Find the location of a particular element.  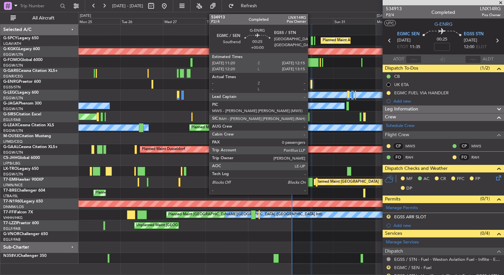

span: G-JAGA is located at coordinates (11, 104).